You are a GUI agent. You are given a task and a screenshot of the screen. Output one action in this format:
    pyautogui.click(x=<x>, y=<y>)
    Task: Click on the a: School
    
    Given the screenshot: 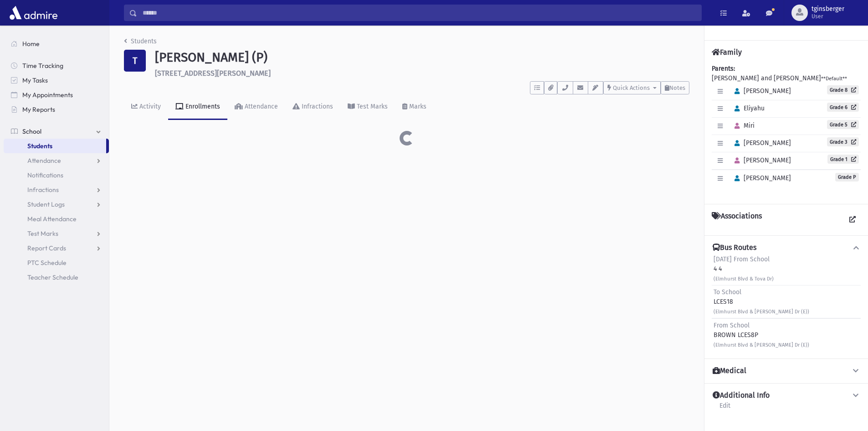 What is the action you would take?
    pyautogui.click(x=56, y=132)
    